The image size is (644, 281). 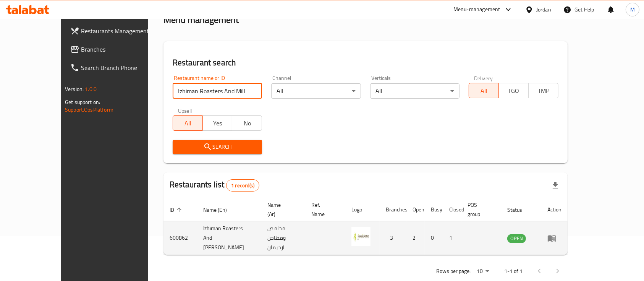 I want to click on div: Total records count, so click(x=243, y=185).